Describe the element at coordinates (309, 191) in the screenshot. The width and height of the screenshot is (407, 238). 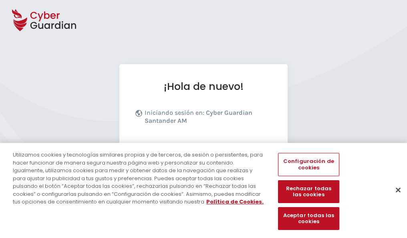
I see `button: Rechazar todas las cookies` at that location.